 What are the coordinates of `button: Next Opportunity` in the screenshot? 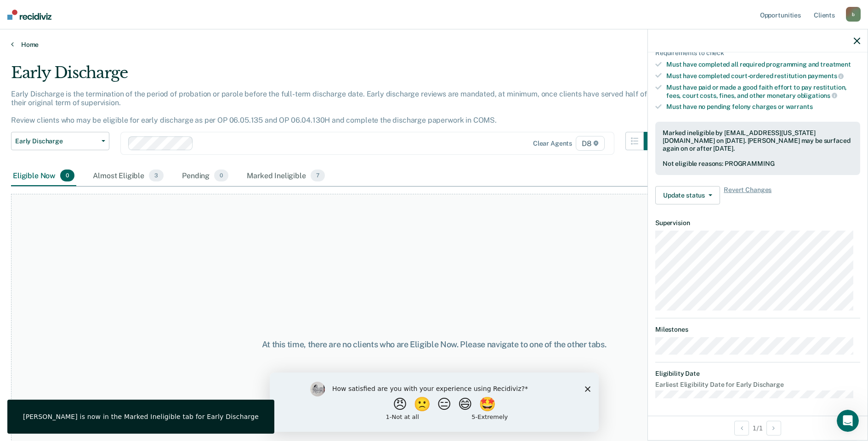 It's located at (774, 428).